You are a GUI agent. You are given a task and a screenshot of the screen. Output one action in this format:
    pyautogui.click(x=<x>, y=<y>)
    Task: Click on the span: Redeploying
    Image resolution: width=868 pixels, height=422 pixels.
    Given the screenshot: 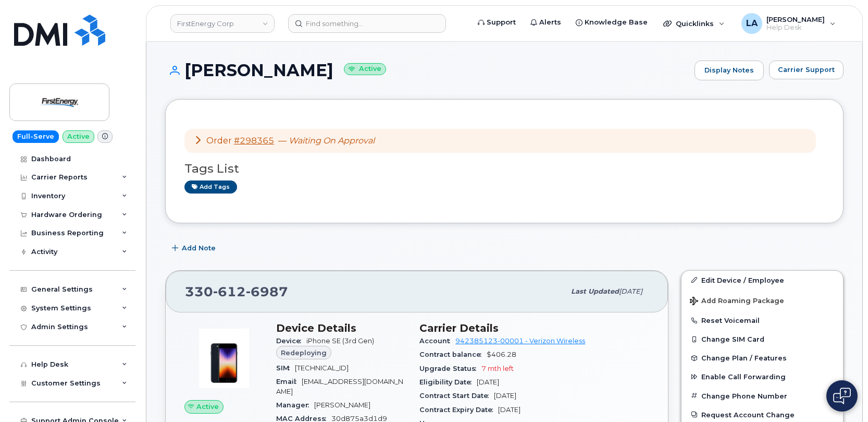 What is the action you would take?
    pyautogui.click(x=304, y=353)
    